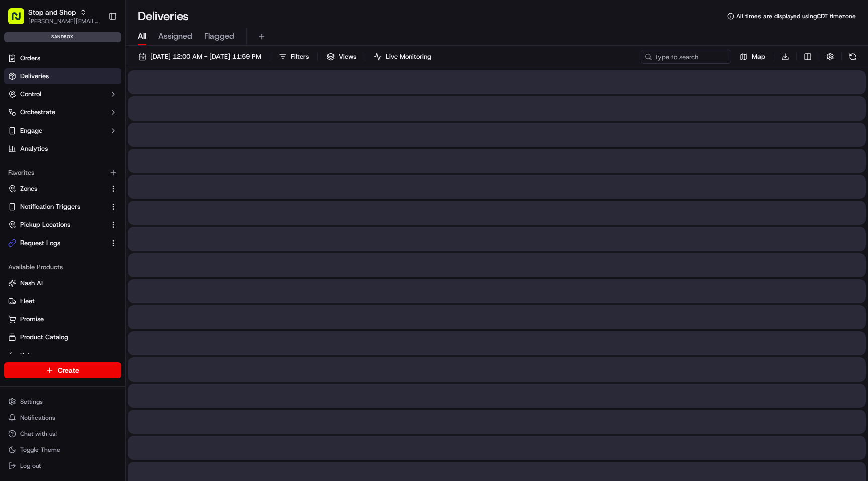 This screenshot has width=868, height=481. What do you see at coordinates (62, 284) in the screenshot?
I see `a: Nash AI` at bounding box center [62, 284].